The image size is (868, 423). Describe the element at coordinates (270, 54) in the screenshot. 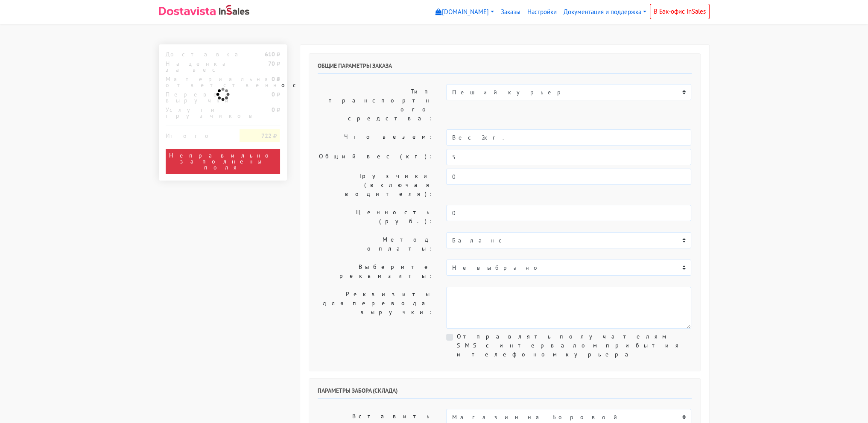

I see `strong: 610` at that location.